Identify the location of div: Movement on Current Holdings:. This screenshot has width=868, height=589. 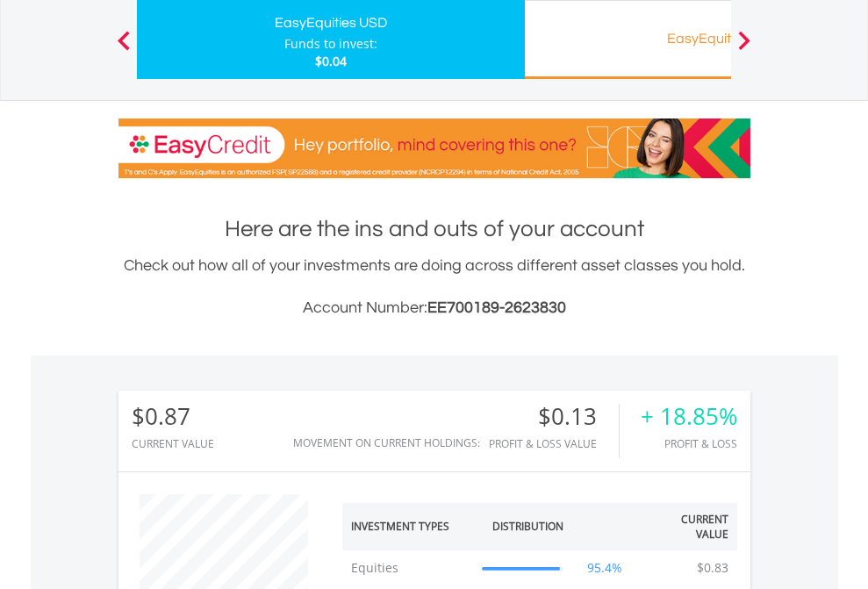
(387, 443).